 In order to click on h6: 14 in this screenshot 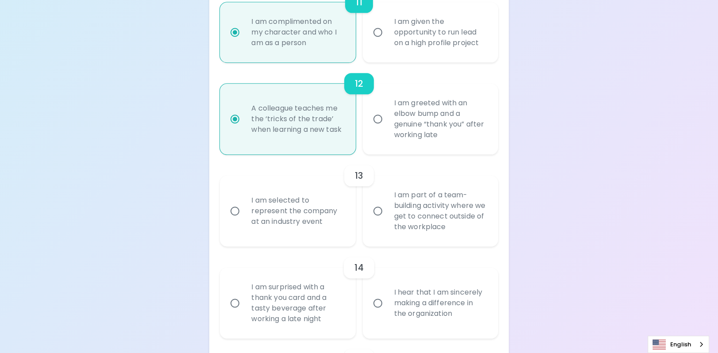, I will do `click(359, 268)`.